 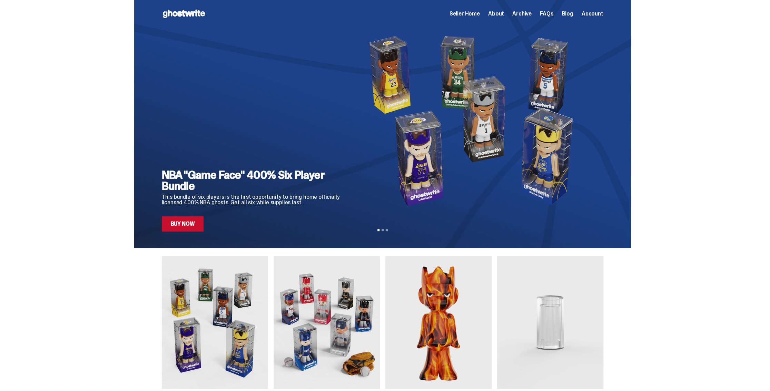 I want to click on h2: NBA "Game Face" 400% Six Player Bundle, so click(x=253, y=181).